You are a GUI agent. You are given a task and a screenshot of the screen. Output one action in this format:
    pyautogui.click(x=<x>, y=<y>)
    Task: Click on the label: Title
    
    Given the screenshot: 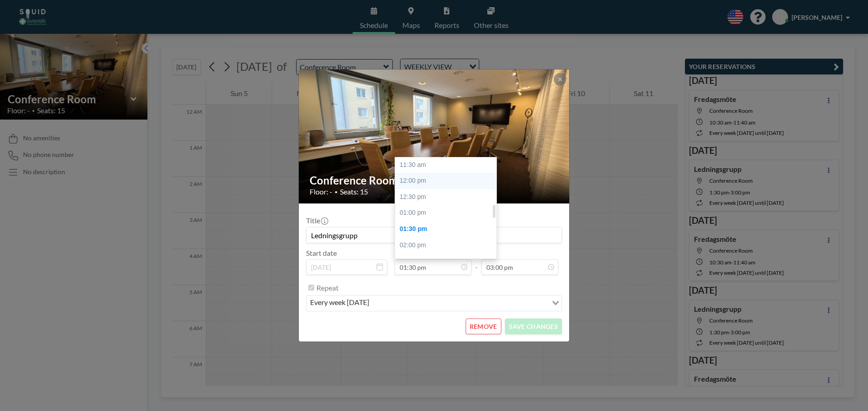 What is the action you would take?
    pyautogui.click(x=317, y=221)
    